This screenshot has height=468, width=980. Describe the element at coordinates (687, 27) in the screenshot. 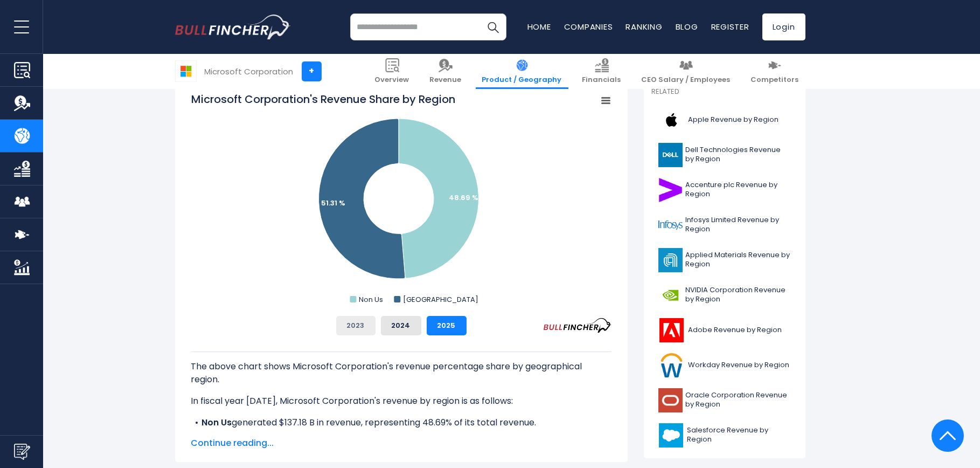

I see `a: Blog` at that location.